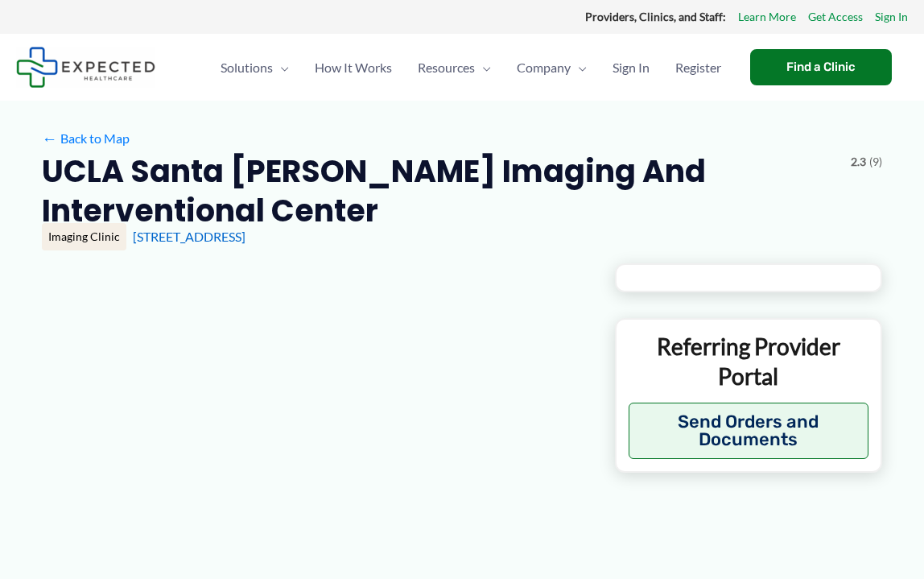  I want to click on a: Find a Clinic, so click(821, 67).